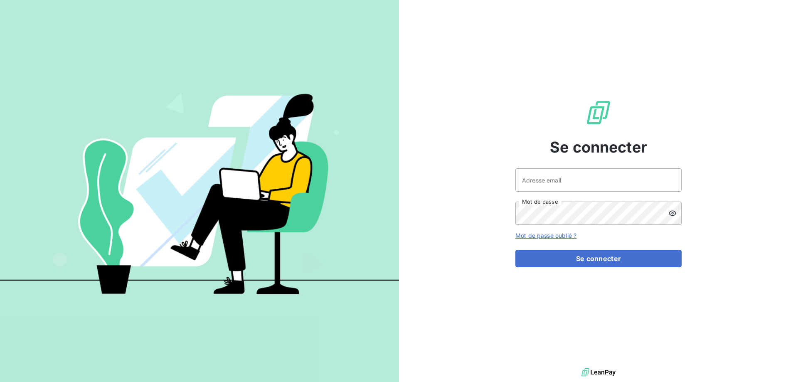  What do you see at coordinates (598, 113) in the screenshot?
I see `img: Logo LeanPay` at bounding box center [598, 113].